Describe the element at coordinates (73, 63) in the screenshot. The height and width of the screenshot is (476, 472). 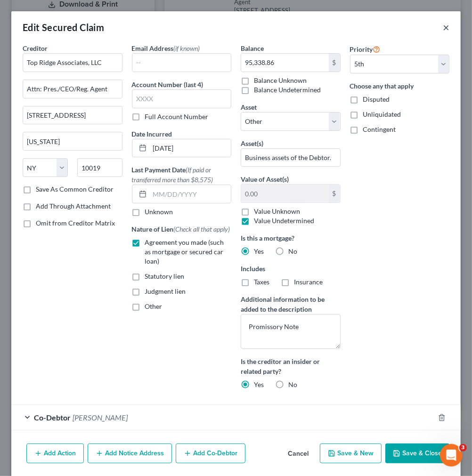
I see `input: Search creditor by name...` at that location.